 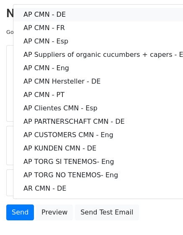 What do you see at coordinates (56, 32) in the screenshot?
I see `small: Google Sheet:` at bounding box center [56, 32].